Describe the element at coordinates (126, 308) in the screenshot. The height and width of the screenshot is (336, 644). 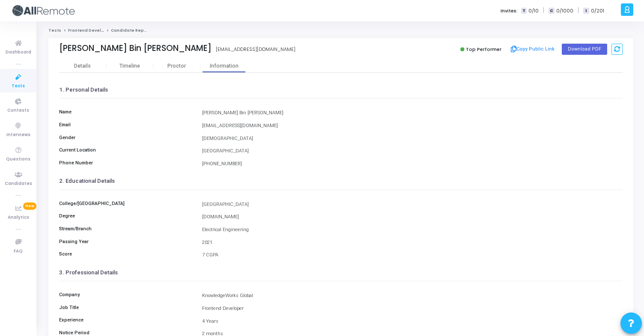
I see `h6: Job Title` at that location.